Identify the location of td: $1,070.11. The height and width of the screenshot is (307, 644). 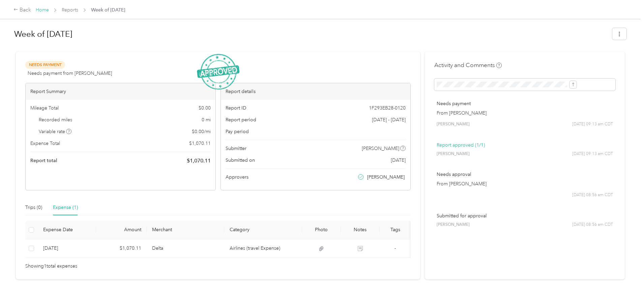
(121, 248).